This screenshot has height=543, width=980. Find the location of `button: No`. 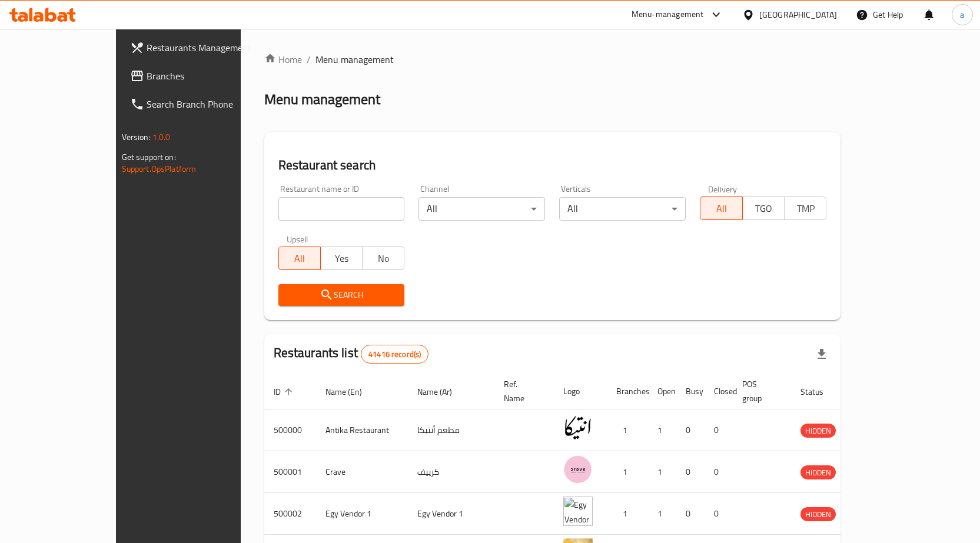

button: No is located at coordinates (383, 259).